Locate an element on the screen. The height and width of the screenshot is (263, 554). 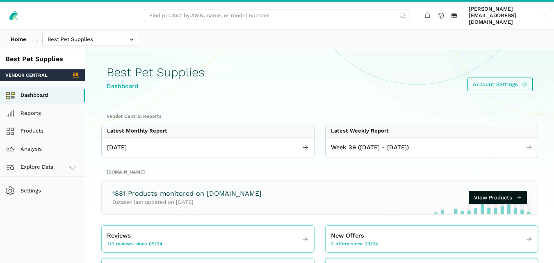
span: 113 reviews since 09/24 is located at coordinates (135, 244).